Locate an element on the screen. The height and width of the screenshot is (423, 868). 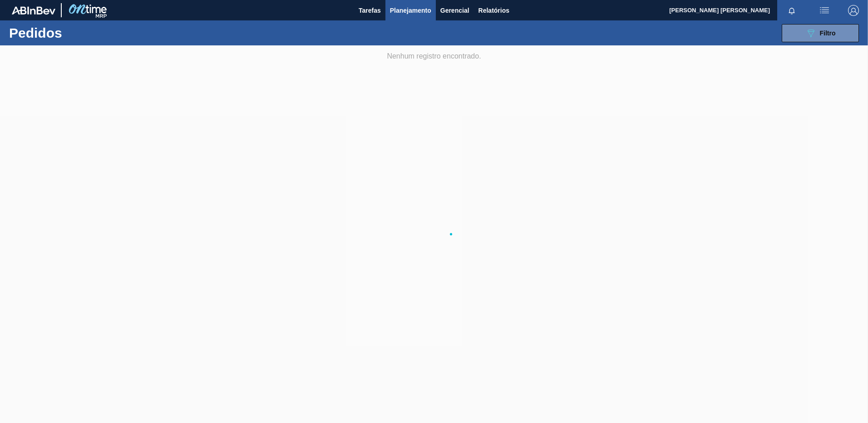
button: Notificações is located at coordinates (792, 10).